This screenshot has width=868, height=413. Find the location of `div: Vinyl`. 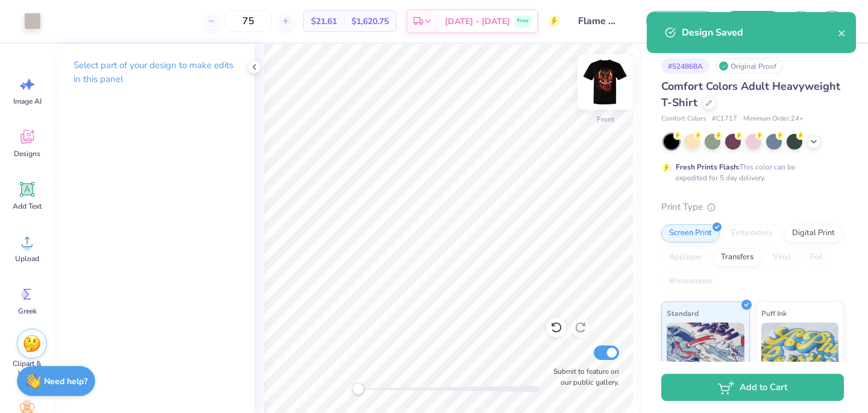

div: Vinyl is located at coordinates (782, 257).